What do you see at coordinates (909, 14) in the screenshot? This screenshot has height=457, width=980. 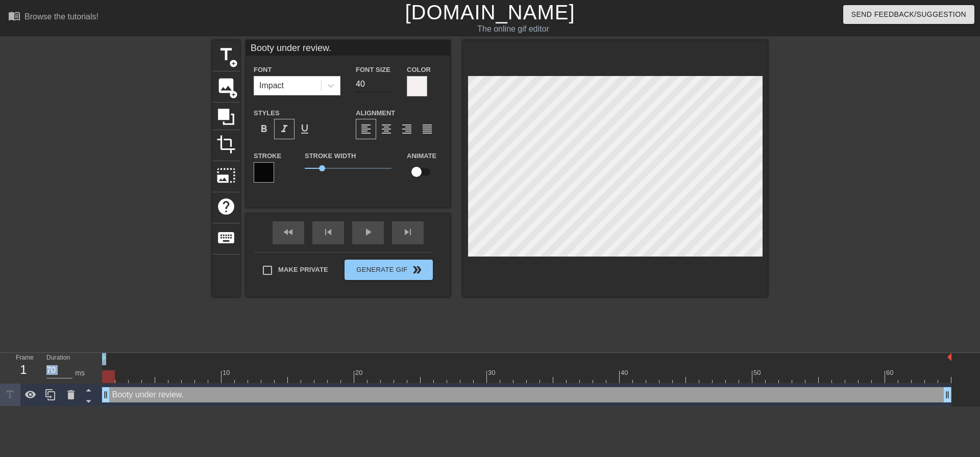 I see `span: Send Feedback/Suggestion` at bounding box center [909, 14].